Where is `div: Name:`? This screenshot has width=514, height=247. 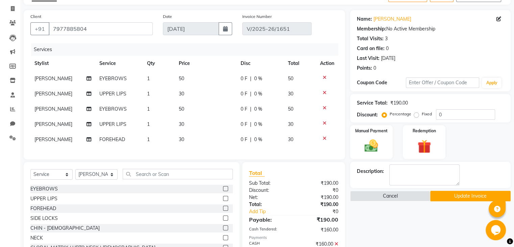 div: Name: is located at coordinates (364, 19).